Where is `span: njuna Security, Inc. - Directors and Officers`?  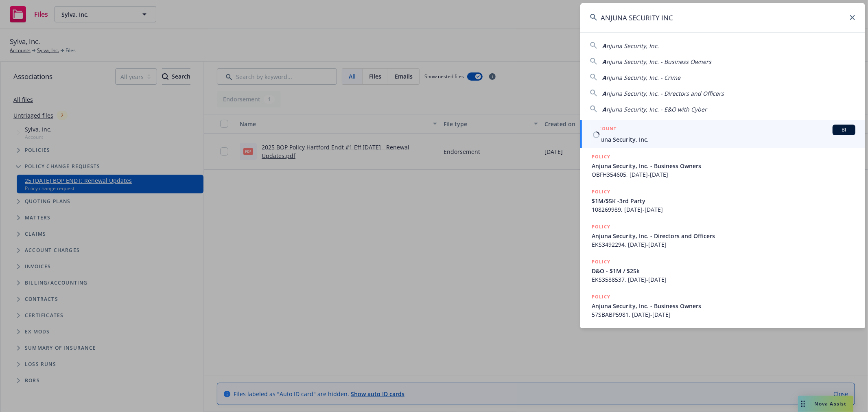
span: njuna Security, Inc. - Directors and Officers is located at coordinates (665, 93).